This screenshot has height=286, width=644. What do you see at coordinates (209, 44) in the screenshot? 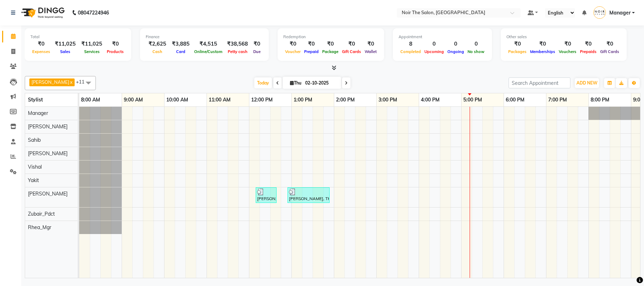
I see `div: ₹4,515` at bounding box center [209, 44].